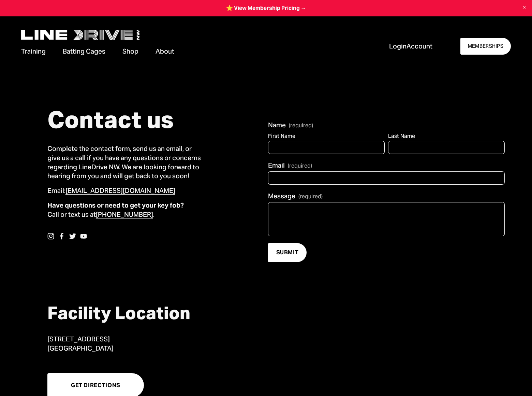  What do you see at coordinates (83, 236) in the screenshot?
I see `a: YouTube` at bounding box center [83, 236].